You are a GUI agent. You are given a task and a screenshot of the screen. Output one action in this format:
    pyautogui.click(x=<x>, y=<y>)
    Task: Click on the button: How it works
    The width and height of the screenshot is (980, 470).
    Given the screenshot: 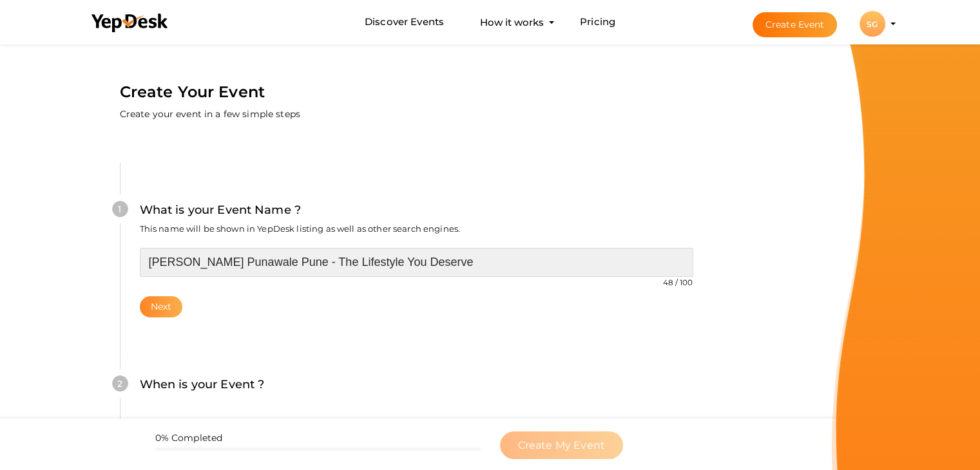 What is the action you would take?
    pyautogui.click(x=511, y=22)
    